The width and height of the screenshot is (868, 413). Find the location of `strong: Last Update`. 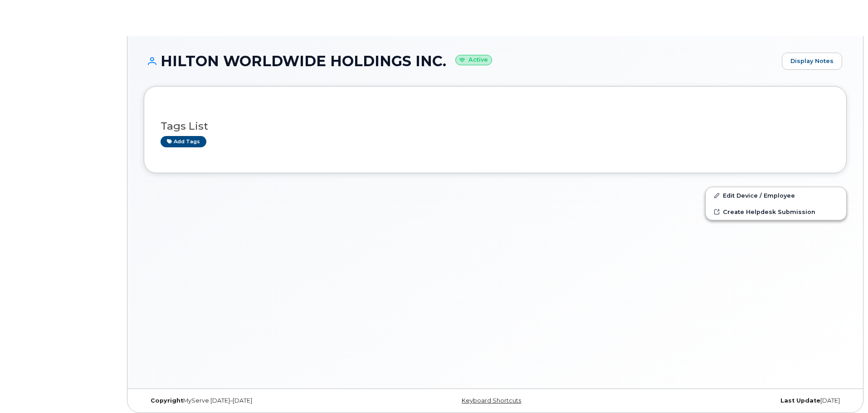

strong: Last Update is located at coordinates (800, 400).